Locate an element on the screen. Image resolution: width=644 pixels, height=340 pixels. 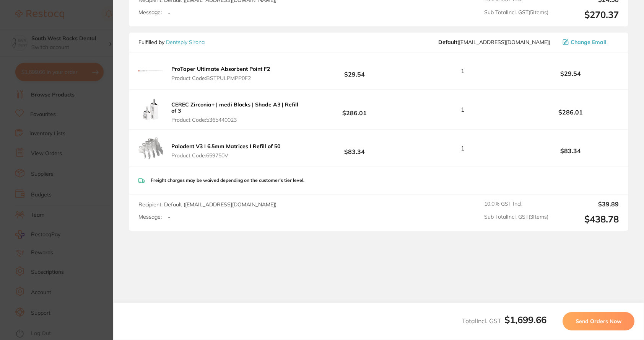
p: Freight charges may be waived depending on the customer's tier level. is located at coordinates (228, 180).